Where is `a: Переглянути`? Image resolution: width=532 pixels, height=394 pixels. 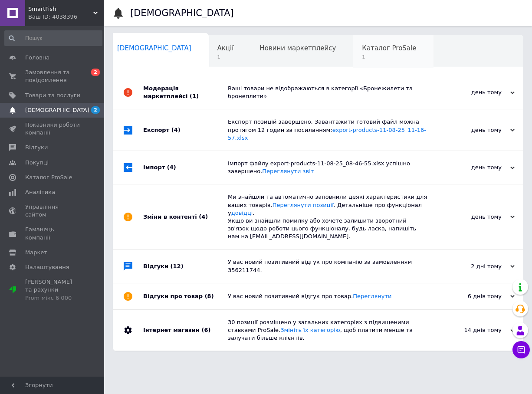 a: Переглянути is located at coordinates (372, 296).